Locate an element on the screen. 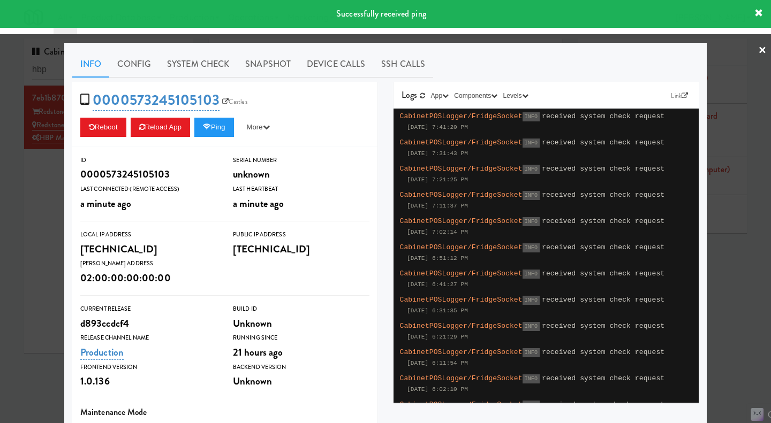 Image resolution: width=771 pixels, height=423 pixels. button: Reload App is located at coordinates (160, 127).